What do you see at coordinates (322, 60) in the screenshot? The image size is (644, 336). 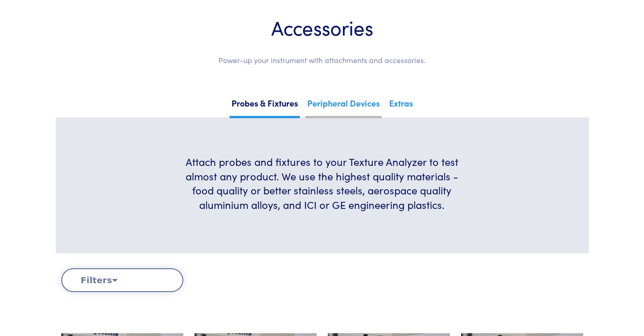 I see `p: Power-up your instrument with attachments and accessories.` at bounding box center [322, 60].